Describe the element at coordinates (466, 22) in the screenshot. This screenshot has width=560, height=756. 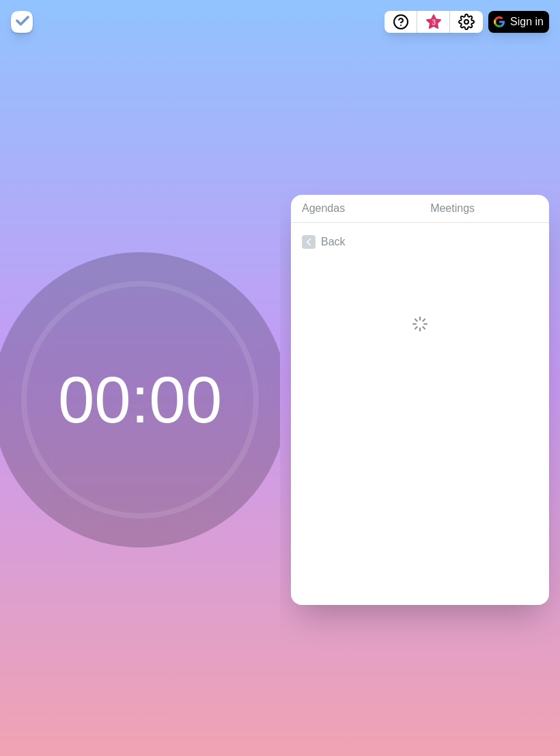
I see `button: Settings` at that location.